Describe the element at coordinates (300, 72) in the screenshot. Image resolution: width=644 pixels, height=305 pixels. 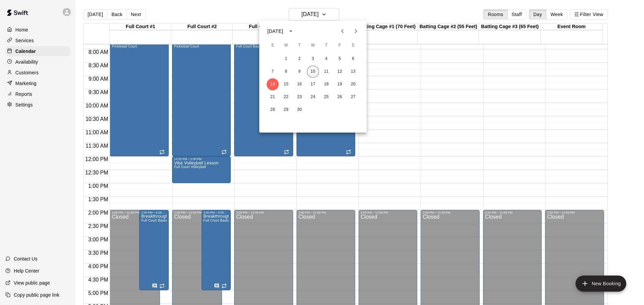
I see `button: 9` at that location.